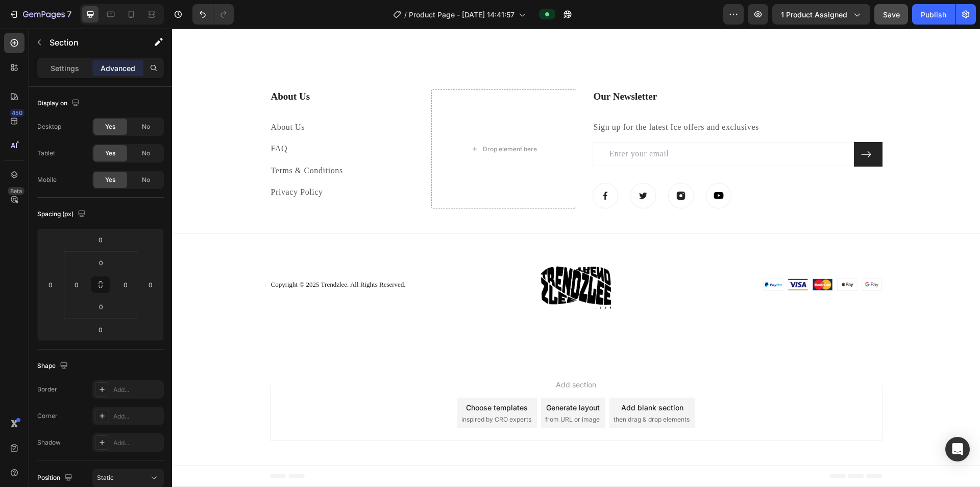  What do you see at coordinates (91, 42) in the screenshot?
I see `p: Section` at bounding box center [91, 42].